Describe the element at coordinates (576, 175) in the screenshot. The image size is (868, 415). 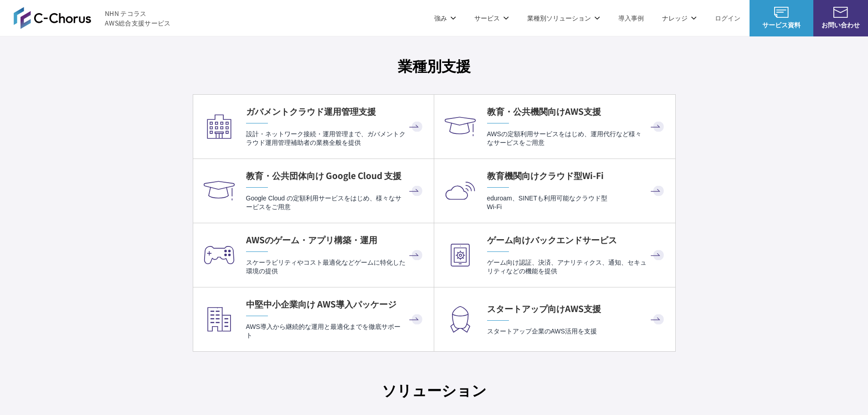
I see `h4: 教育機関向けクラウド型Wi-Fi` at that location.